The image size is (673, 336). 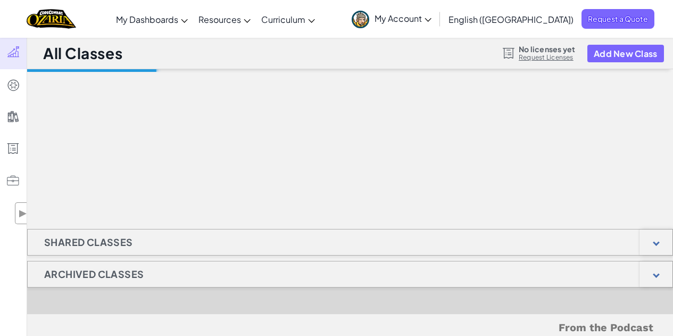 I want to click on span: No licenses yet, so click(x=547, y=49).